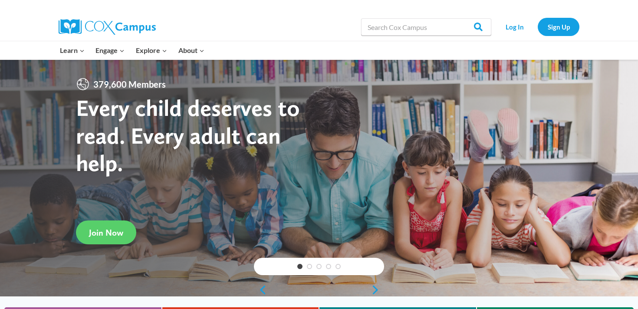 This screenshot has width=638, height=309. I want to click on a: 2, so click(310, 267).